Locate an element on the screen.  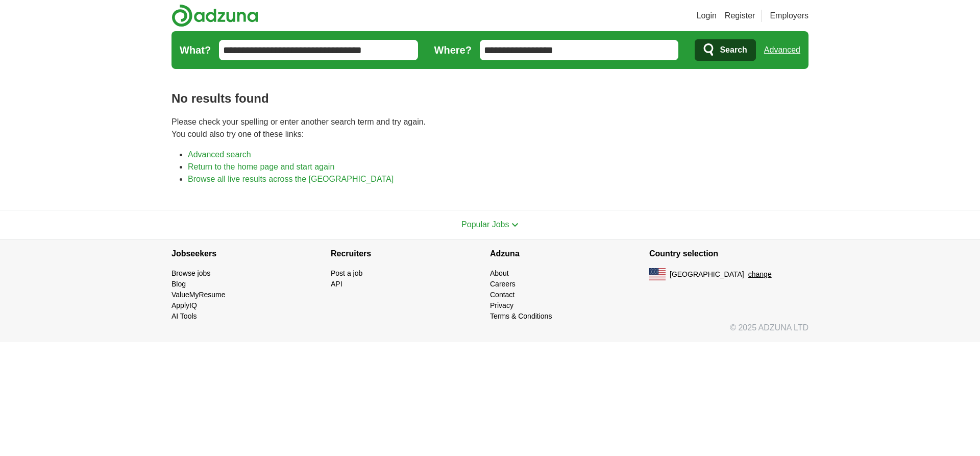
button: change is located at coordinates (760, 274).